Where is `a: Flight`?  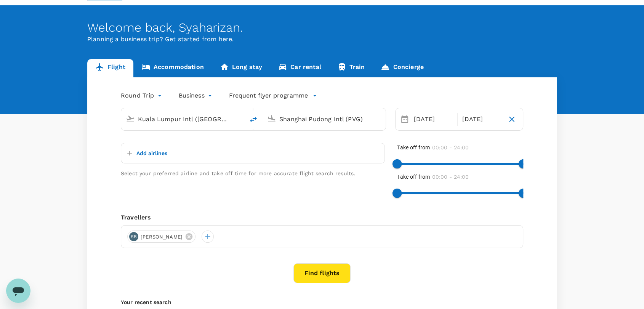 a: Flight is located at coordinates (110, 68).